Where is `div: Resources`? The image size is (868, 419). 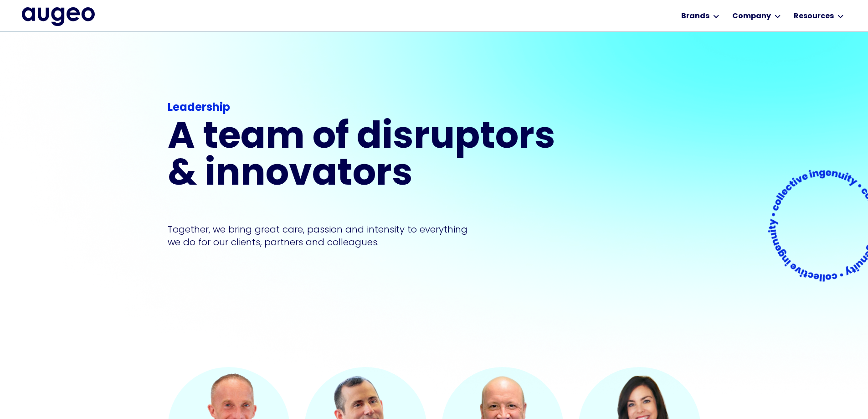
div: Resources is located at coordinates (814, 16).